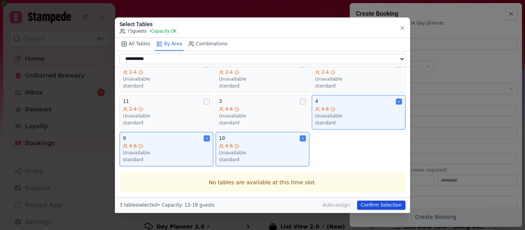  I want to click on button: By Area, so click(169, 44).